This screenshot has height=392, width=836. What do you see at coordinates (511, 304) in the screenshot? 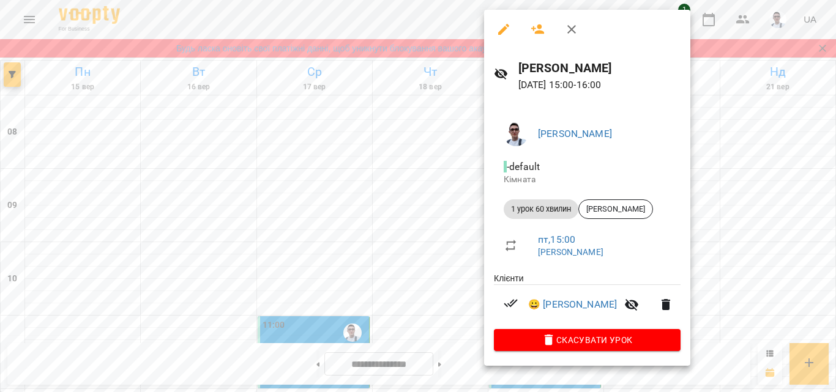
I see `svg: Візит сплачено` at bounding box center [511, 304].